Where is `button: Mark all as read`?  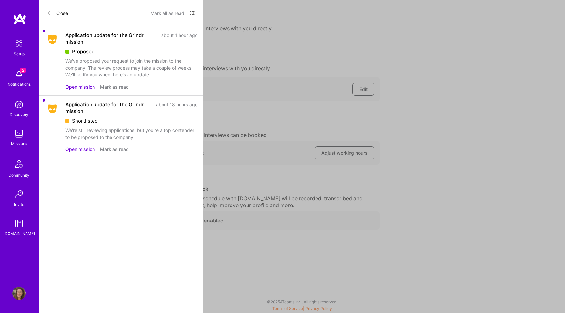
button: Mark all as read is located at coordinates (167, 13).